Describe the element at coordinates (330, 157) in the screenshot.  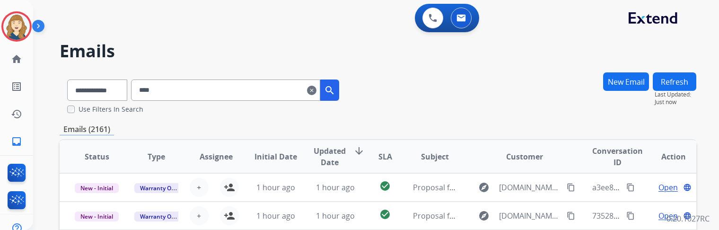
I see `span: Updated Date` at that location.